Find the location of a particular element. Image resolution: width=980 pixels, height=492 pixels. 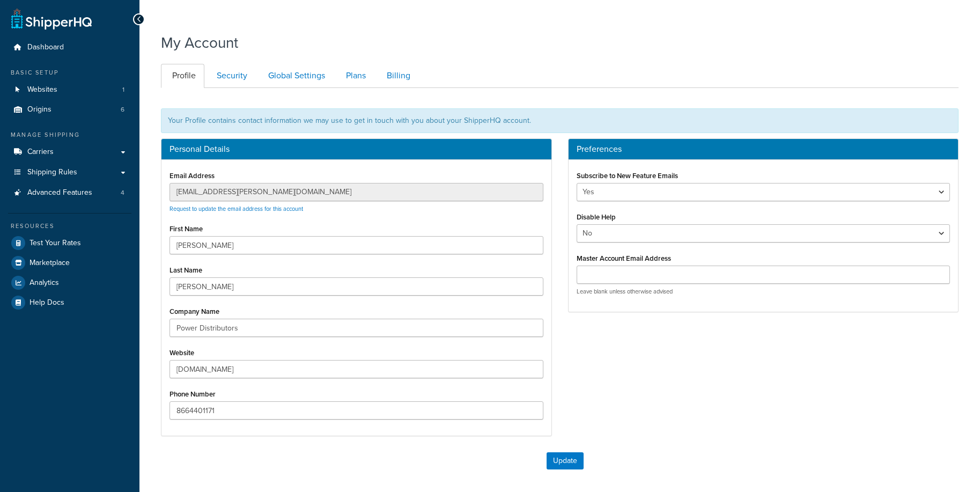

li: Websites is located at coordinates (70, 89).